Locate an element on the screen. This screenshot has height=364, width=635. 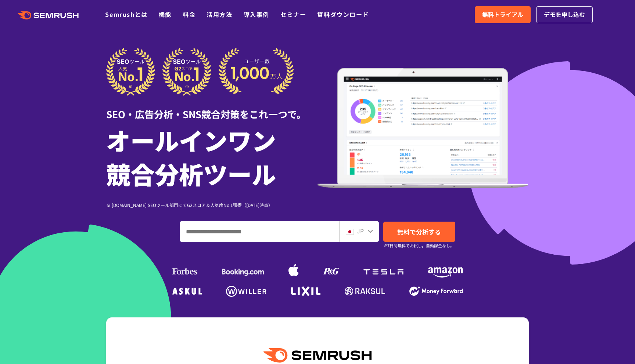
a: セミナー is located at coordinates (293, 14).